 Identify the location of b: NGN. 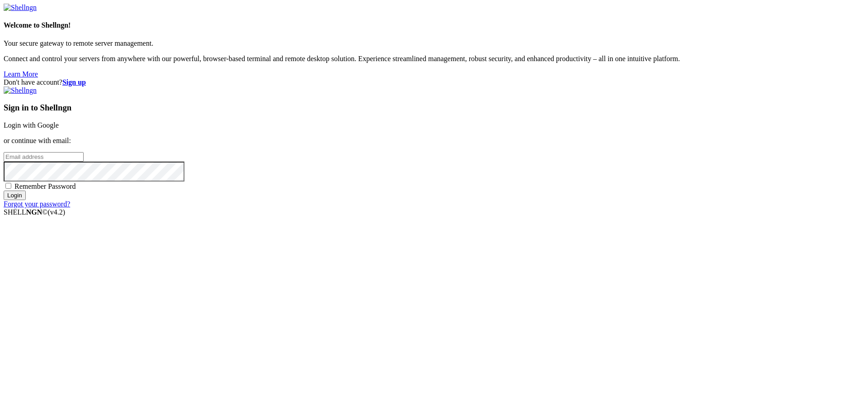
(34, 212).